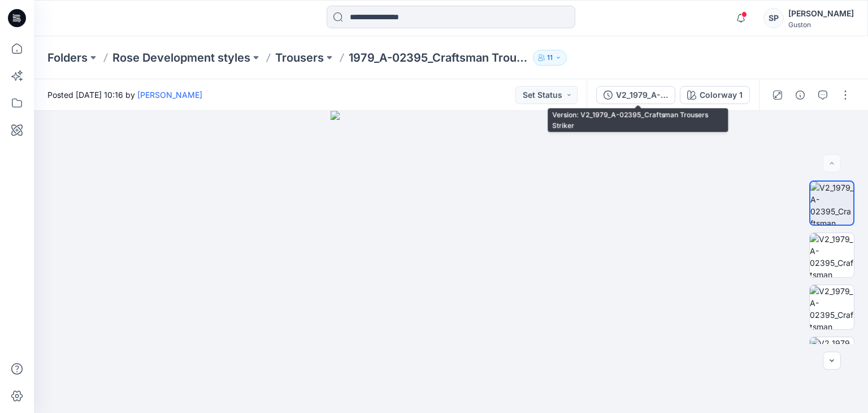 The height and width of the screenshot is (413, 868). Describe the element at coordinates (721, 95) in the screenshot. I see `div: Colorway 1` at that location.